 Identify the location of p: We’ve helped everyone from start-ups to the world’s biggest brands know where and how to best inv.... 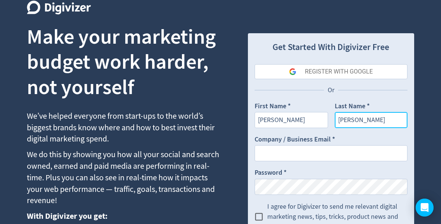
(124, 127).